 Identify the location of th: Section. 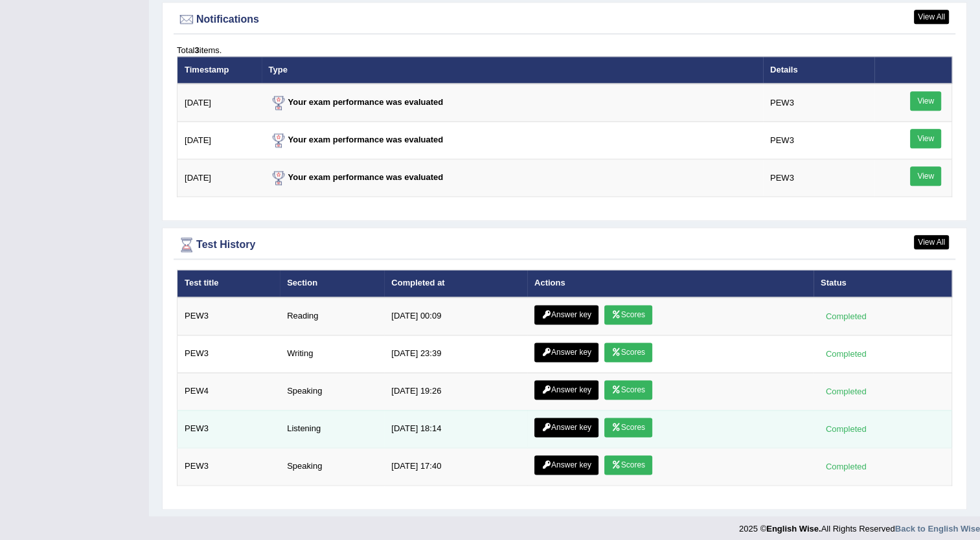
(331, 283).